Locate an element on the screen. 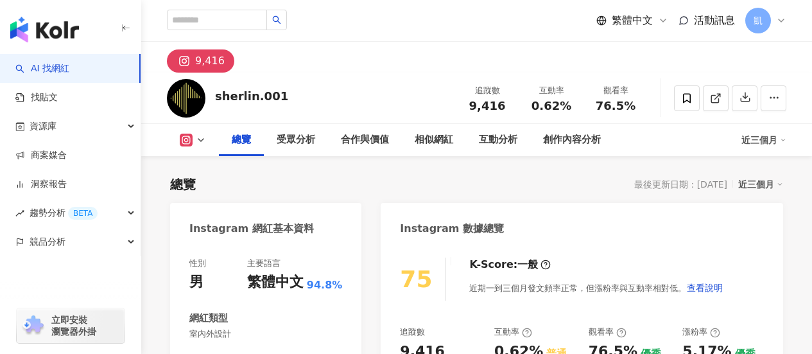 This screenshot has width=812, height=354. span: 繁體中文 is located at coordinates (632, 21).